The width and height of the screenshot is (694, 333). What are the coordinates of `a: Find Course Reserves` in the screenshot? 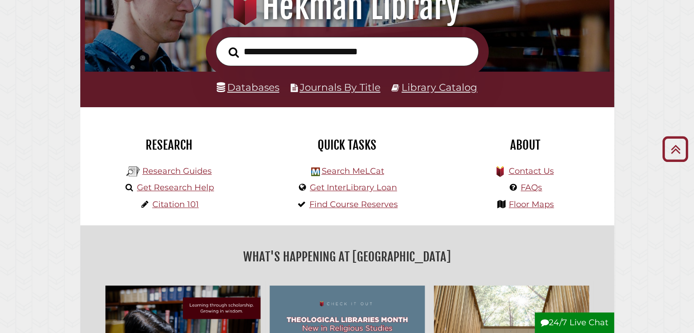 It's located at (354, 204).